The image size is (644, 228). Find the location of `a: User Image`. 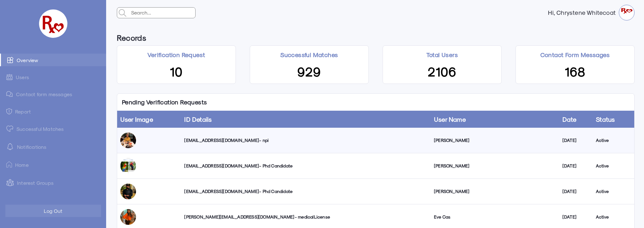

a: User Image is located at coordinates (137, 119).